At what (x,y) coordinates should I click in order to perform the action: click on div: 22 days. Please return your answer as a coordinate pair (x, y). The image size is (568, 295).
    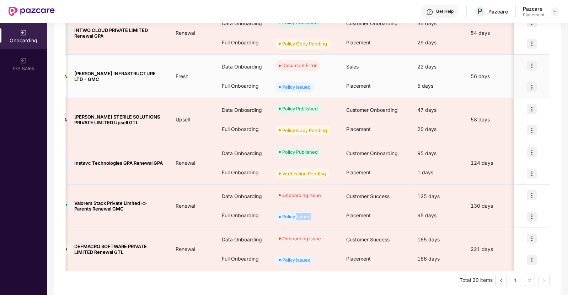
    Looking at the image, I should click on (438, 67).